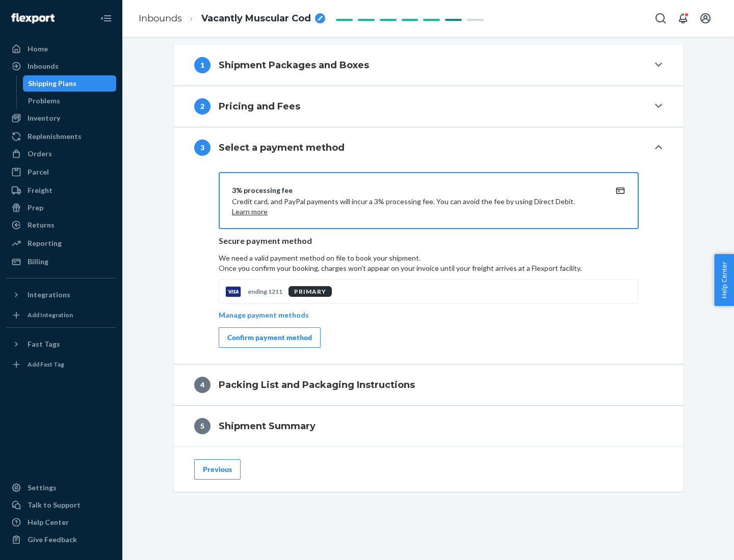 This screenshot has height=560, width=734. What do you see at coordinates (417, 190) in the screenshot?
I see `div: 3% processing fee` at bounding box center [417, 190].